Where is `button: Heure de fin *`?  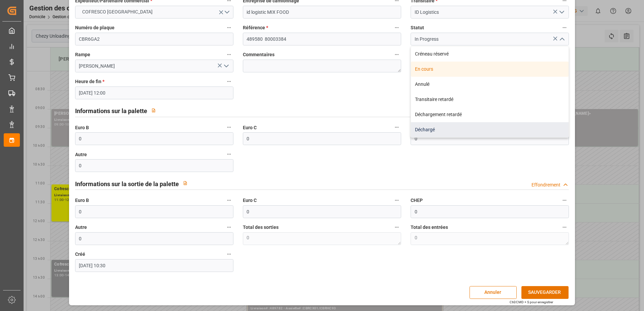
button: Heure de fin * is located at coordinates (229, 81).